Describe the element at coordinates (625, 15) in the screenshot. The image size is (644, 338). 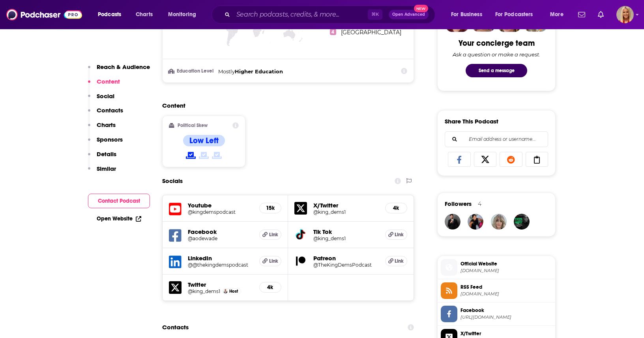
I see `button: Show profile menu` at that location.